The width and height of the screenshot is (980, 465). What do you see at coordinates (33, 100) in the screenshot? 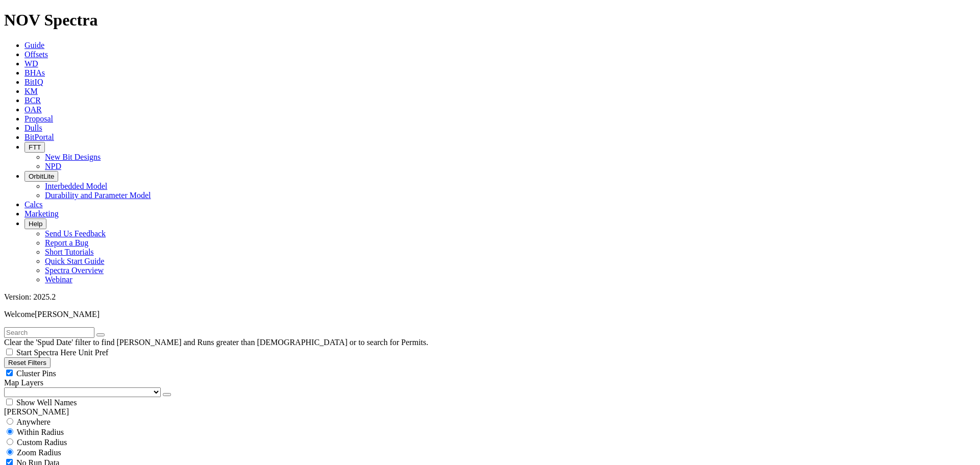
I see `span: BCR` at bounding box center [33, 100].